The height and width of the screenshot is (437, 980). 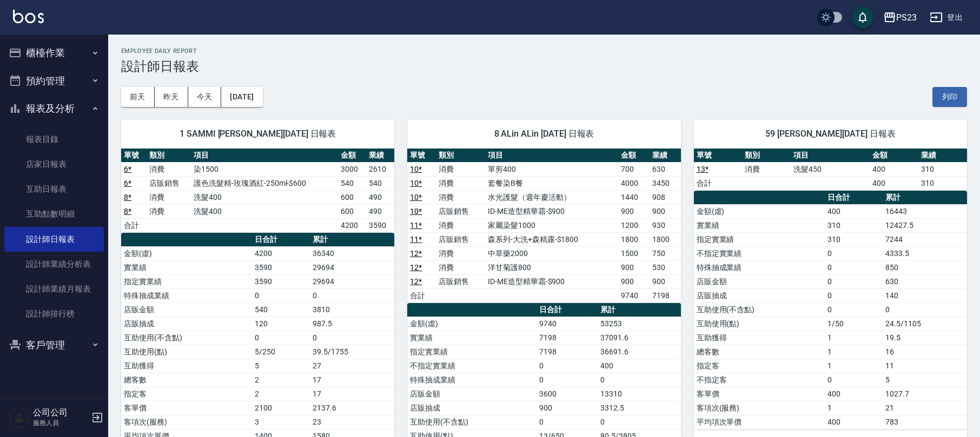 I want to click on td: 客項次(服務), so click(x=186, y=422).